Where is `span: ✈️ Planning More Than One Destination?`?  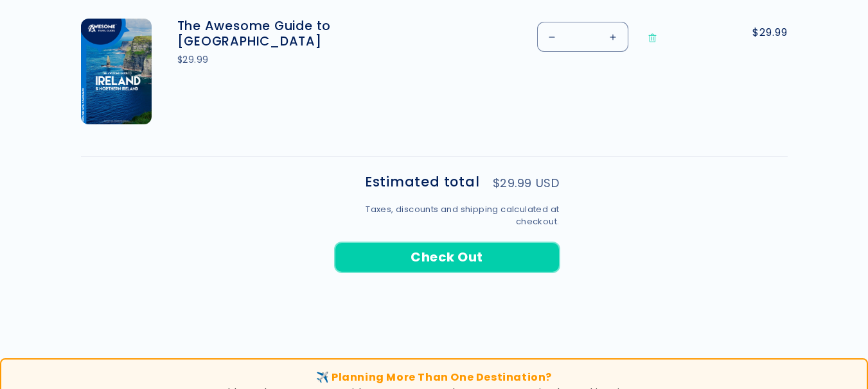 span: ✈️ Planning More Than One Destination? is located at coordinates (433, 377).